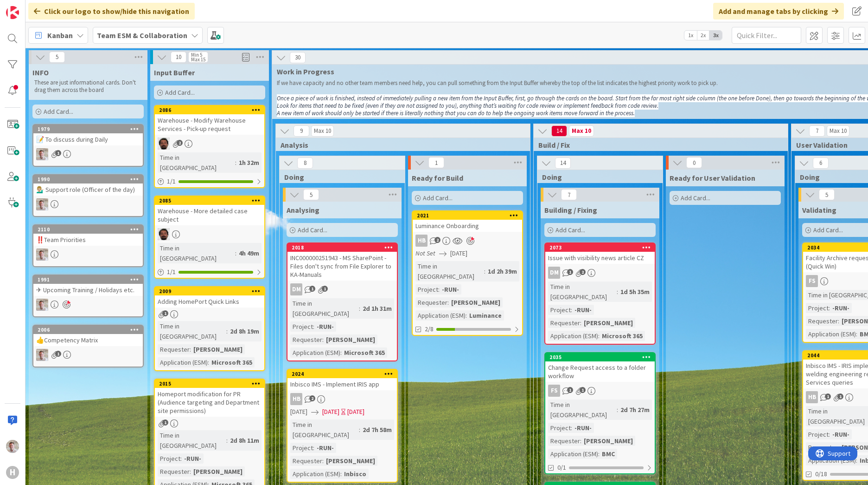 This screenshot has width=868, height=485. Describe the element at coordinates (635, 410) in the screenshot. I see `div: 2d 7h 27m` at that location.